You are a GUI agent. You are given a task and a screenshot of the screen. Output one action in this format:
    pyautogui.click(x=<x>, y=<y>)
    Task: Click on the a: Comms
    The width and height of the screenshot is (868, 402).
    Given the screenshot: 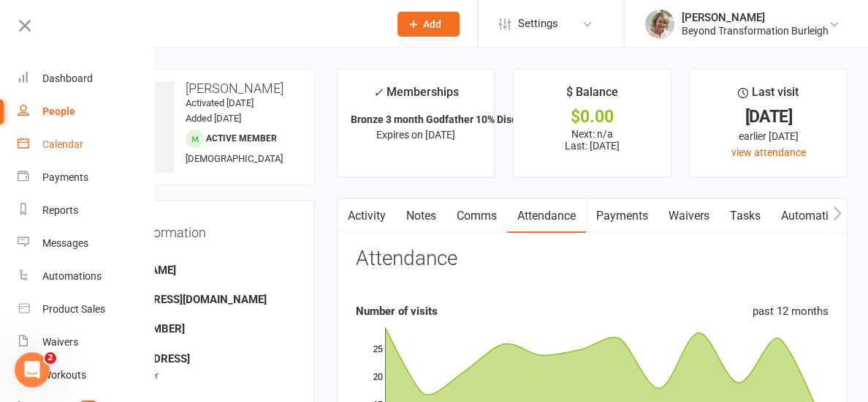 What is the action you would take?
    pyautogui.click(x=477, y=216)
    